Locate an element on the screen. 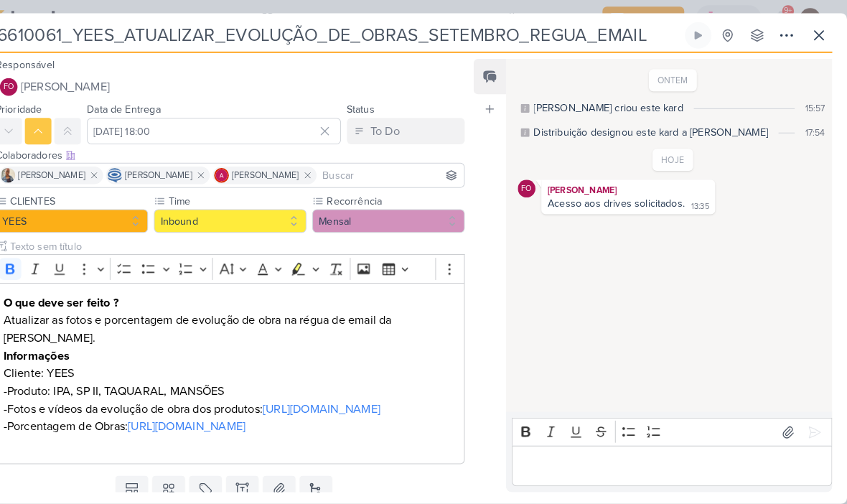 The height and width of the screenshot is (504, 847). label: CLIENTES is located at coordinates (98, 196).